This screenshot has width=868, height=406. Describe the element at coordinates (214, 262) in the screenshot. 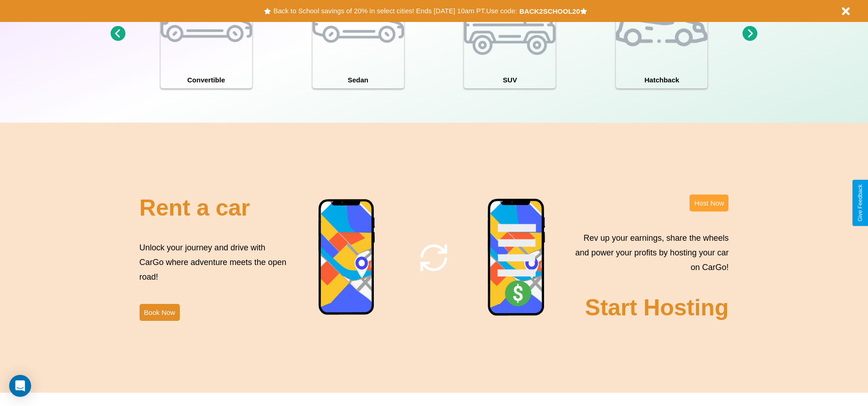

I see `p: Unlock your journey and drive with CarGo where adventure meets the open road!` at that location.